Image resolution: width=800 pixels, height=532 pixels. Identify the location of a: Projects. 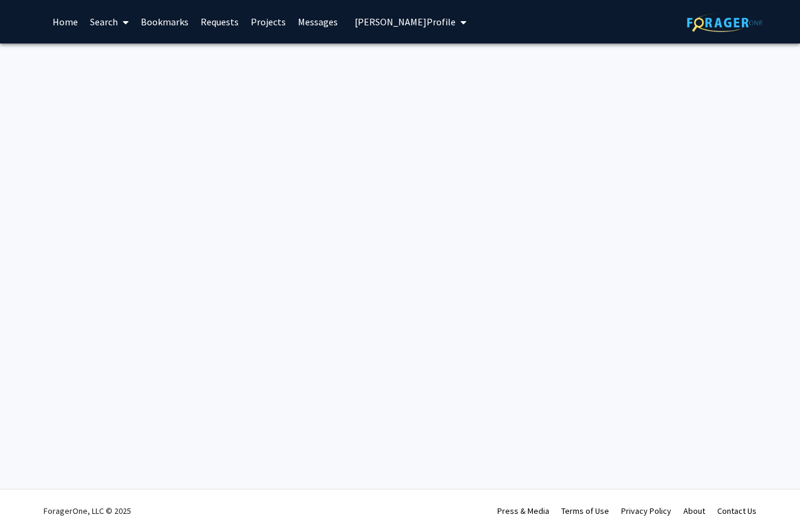
(268, 21).